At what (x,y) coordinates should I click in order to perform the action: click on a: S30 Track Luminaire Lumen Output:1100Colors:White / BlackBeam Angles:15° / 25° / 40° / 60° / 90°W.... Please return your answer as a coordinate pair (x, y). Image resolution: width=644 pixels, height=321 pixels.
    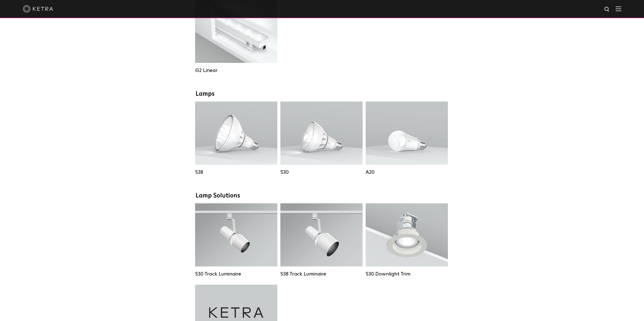
    Looking at the image, I should click on (236, 240).